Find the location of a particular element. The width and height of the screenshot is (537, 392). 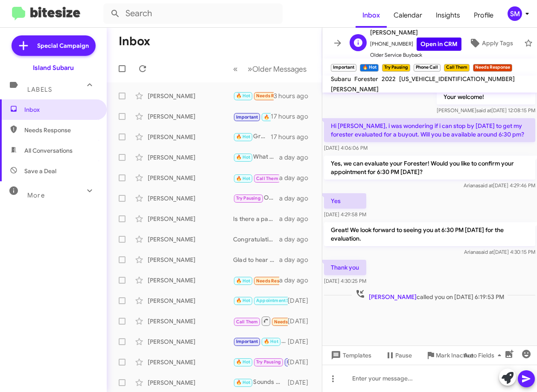

p: Yes is located at coordinates (345, 201).